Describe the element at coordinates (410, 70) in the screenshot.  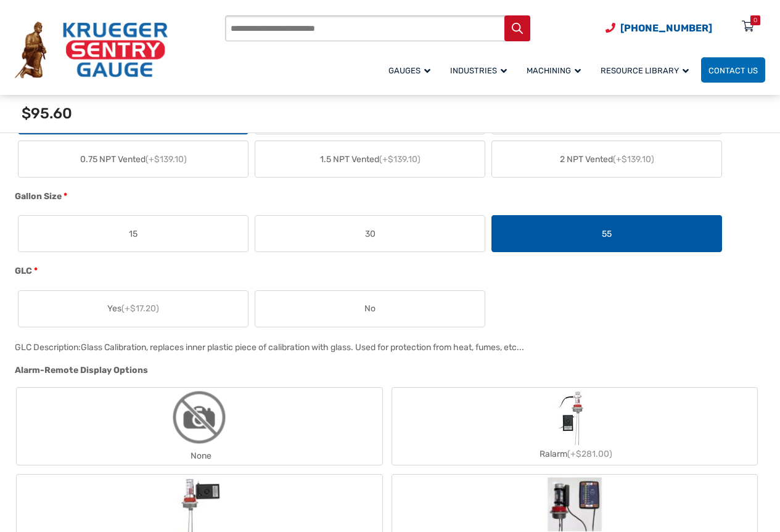
I see `span: Gauges` at that location.